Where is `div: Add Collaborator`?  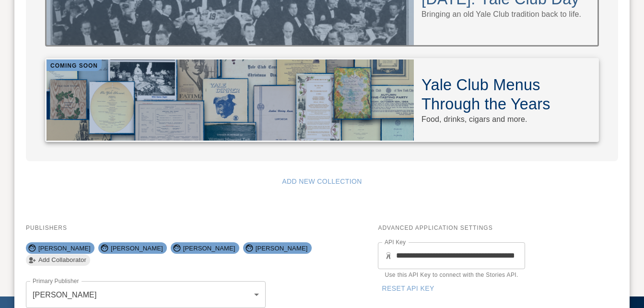
div: Add Collaborator is located at coordinates (58, 260).